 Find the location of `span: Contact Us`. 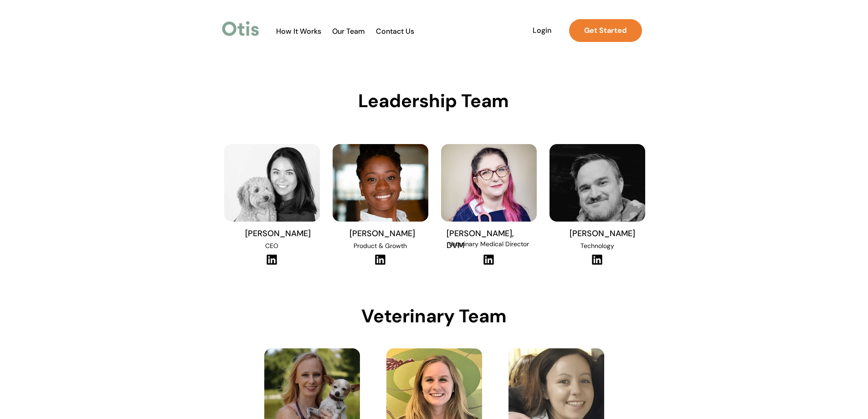

span: Contact Us is located at coordinates (395, 31).